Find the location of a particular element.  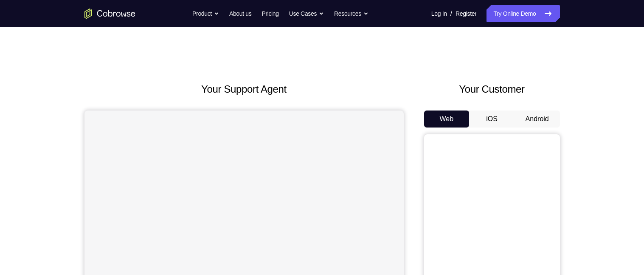

a: Pricing is located at coordinates (270, 14).